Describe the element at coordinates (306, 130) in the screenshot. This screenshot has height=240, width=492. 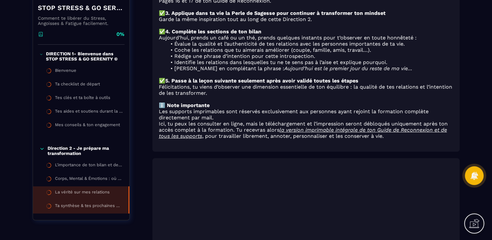
I see `p: Ici, tu peux les consulter en ligne, mais le téléchargement et l’impression seront débloqués uniq...` at that location.